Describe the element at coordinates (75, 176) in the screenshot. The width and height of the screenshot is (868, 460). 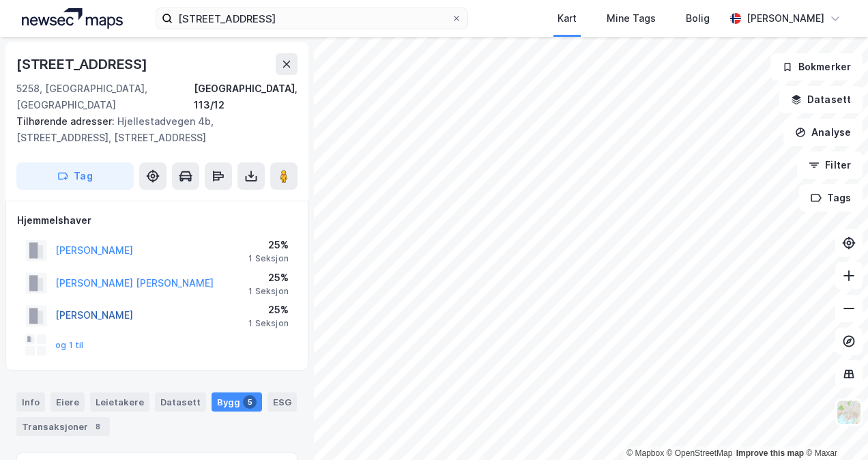
I see `button: Tag` at that location.